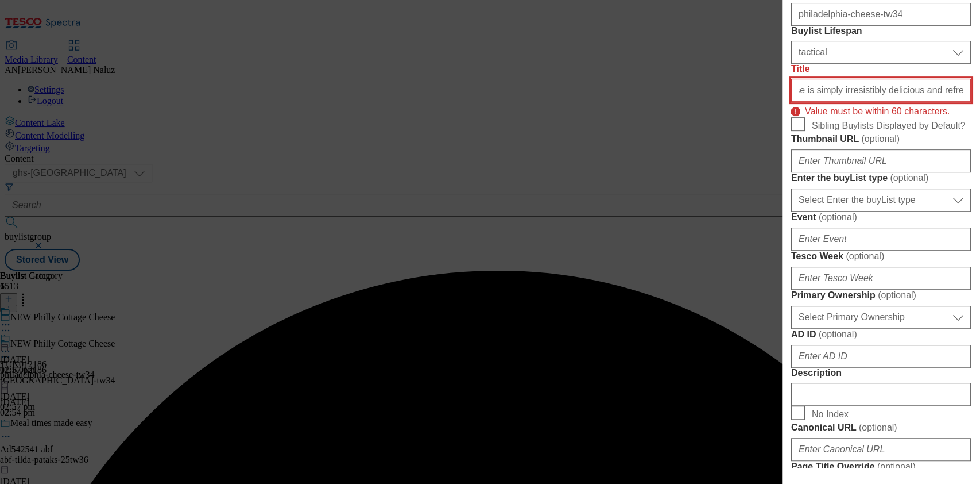  I want to click on label: Event, so click(881, 218).